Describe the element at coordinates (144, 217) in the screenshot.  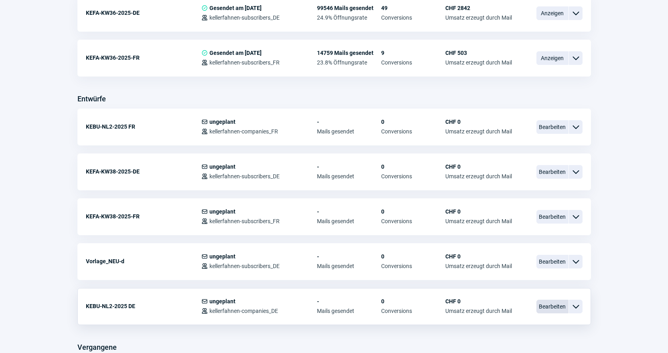
I see `div: KEFA-KW38-2025-FR` at that location.